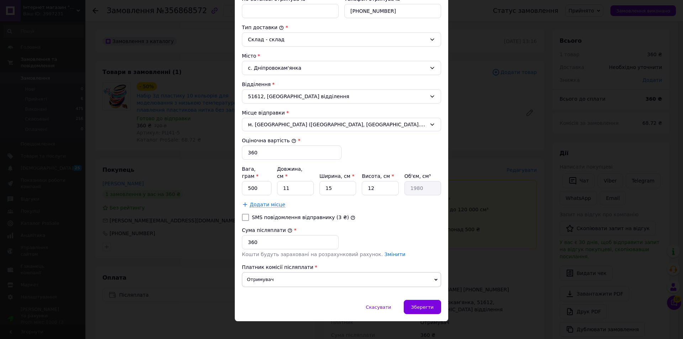 The height and width of the screenshot is (339, 683). What do you see at coordinates (269, 140) in the screenshot?
I see `label: Оціночна вартість` at bounding box center [269, 140].